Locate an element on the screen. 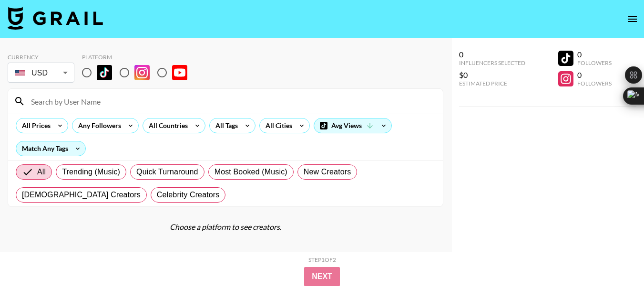 The width and height of the screenshot is (644, 290). div: Avg Views is located at coordinates (353, 126).